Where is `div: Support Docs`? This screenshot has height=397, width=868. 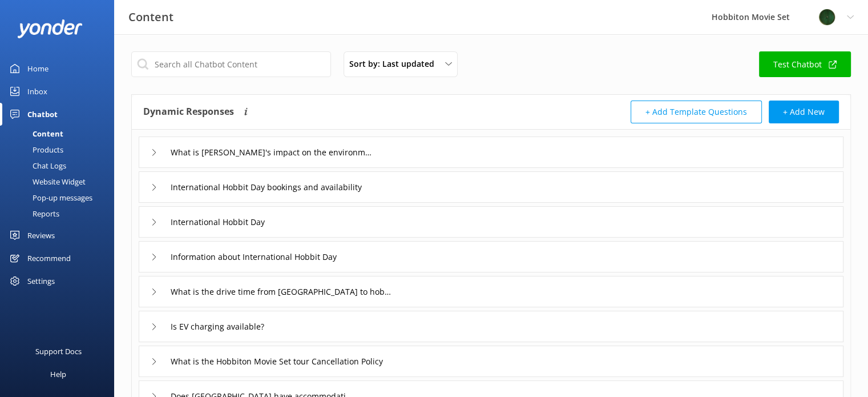 div: Support Docs is located at coordinates (58, 351).